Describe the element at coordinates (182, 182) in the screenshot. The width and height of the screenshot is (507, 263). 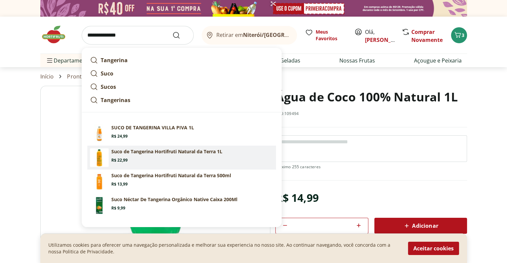
I see `a: PrincipalSuco de Tangerina Hortifruti Natural da Terra 500mlR$ 13,99` at that location.